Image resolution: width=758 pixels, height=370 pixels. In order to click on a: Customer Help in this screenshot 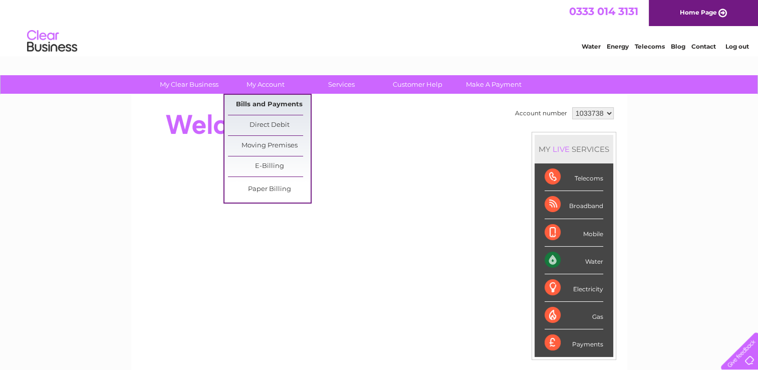, I will do `click(417, 84)`.